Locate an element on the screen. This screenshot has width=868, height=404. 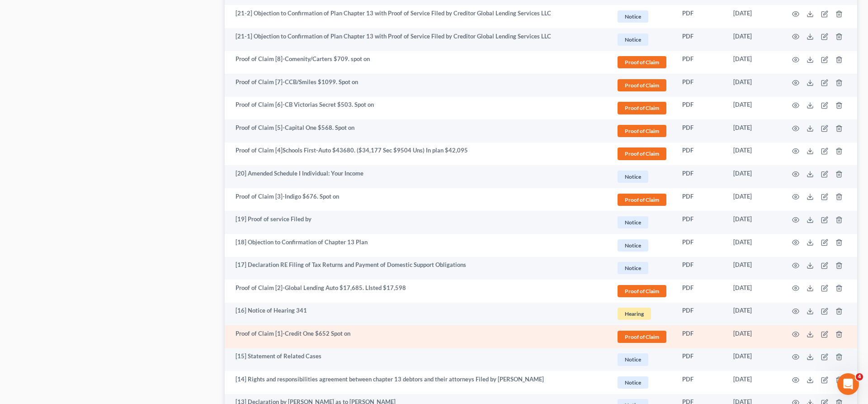
td: Proof of Claim [7]-CCB/Smiles $1099. Spot on is located at coordinates (417, 85).